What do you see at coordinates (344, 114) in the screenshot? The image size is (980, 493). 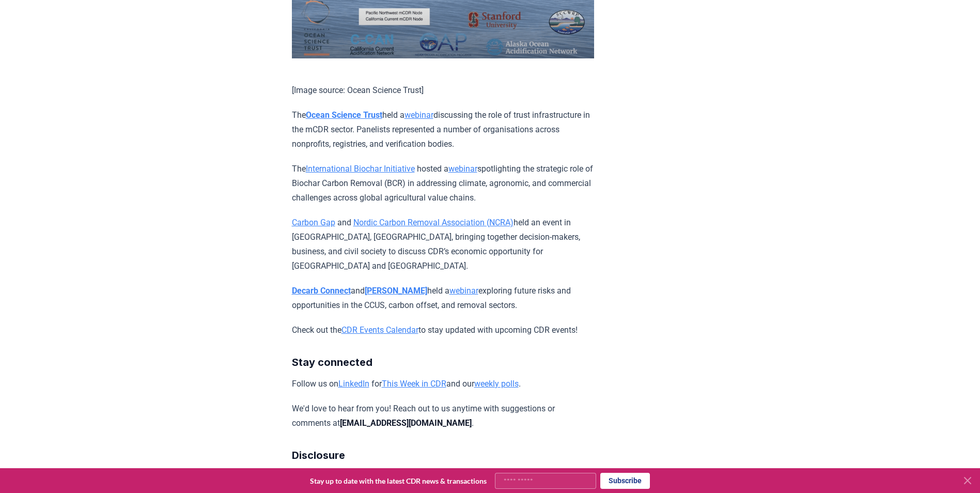 I see `strong: Ocean Science Trust` at bounding box center [344, 114].